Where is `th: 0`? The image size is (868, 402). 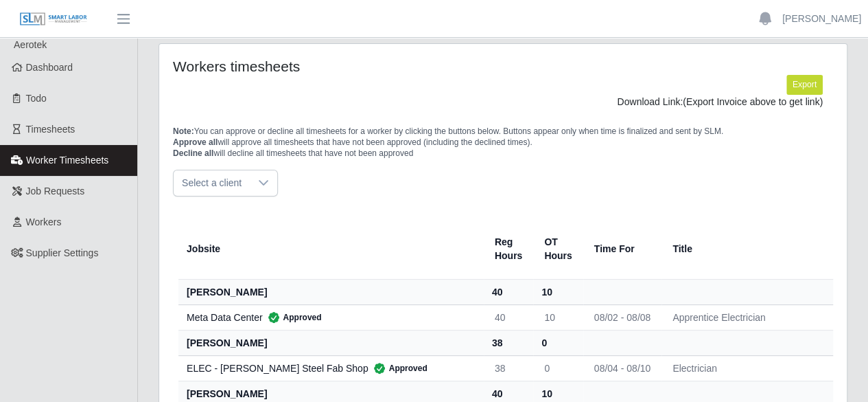 th: 0 is located at coordinates (558, 342).